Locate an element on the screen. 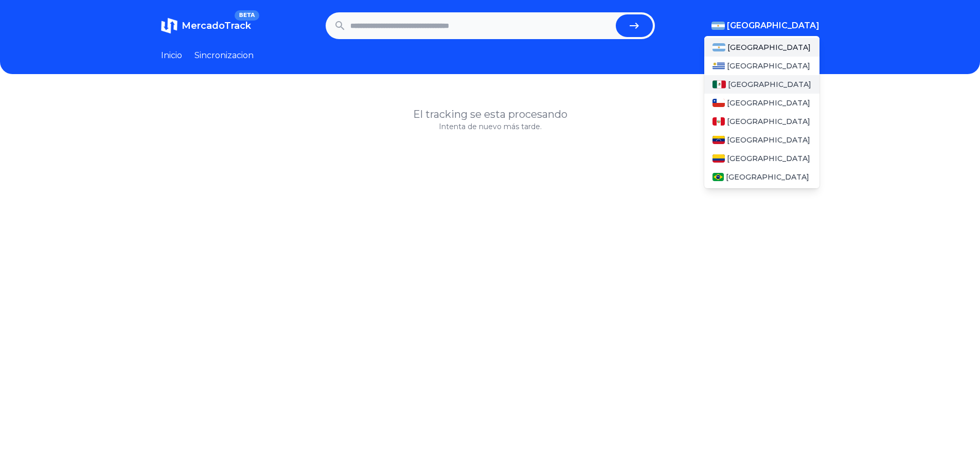 The height and width of the screenshot is (461, 980). p: Intenta de nuevo más tarde. is located at coordinates (490, 126).